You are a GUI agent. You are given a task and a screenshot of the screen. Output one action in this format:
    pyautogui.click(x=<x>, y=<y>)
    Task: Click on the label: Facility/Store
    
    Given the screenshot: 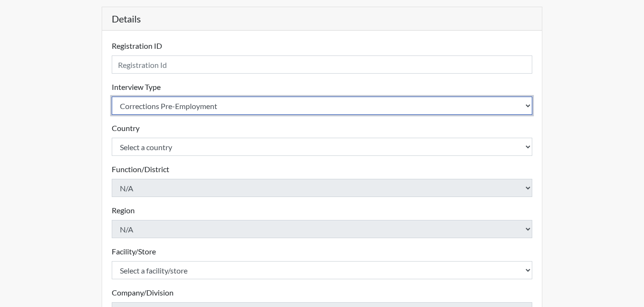 What is the action you would take?
    pyautogui.click(x=134, y=252)
    